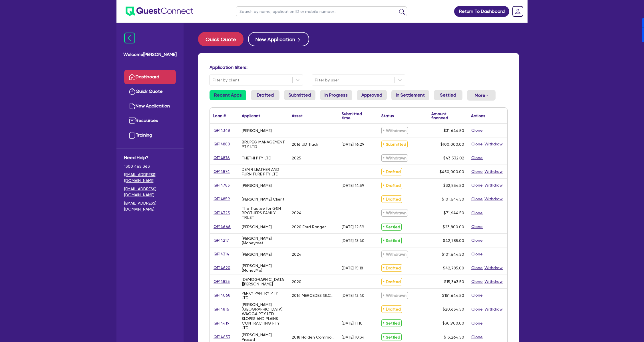 The width and height of the screenshot is (644, 342). I want to click on span: $20,654.50, so click(453, 309).